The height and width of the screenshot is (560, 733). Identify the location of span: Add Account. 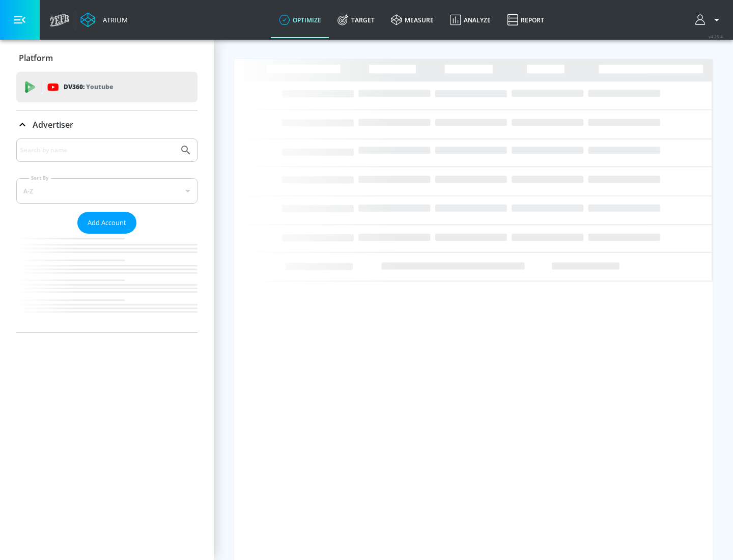
(107, 222).